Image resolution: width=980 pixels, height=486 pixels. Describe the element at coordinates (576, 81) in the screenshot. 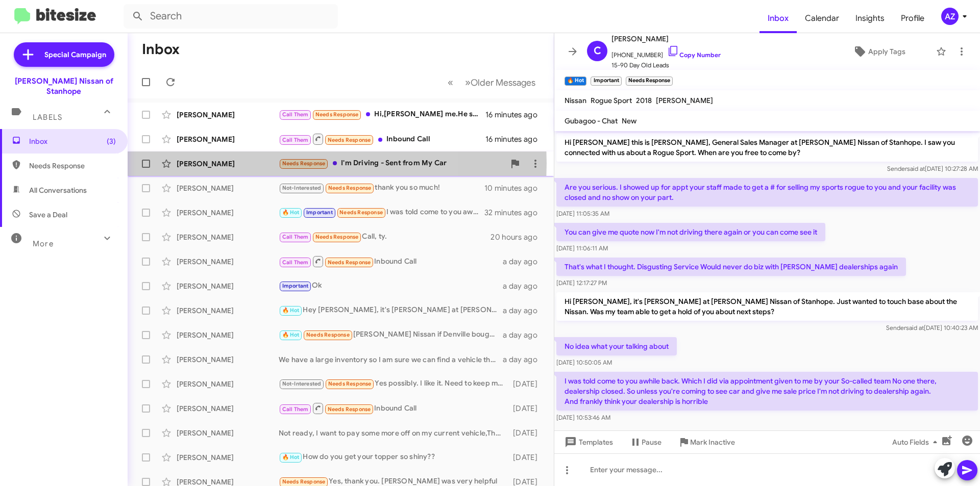

I see `small: 🔥 Hot` at that location.